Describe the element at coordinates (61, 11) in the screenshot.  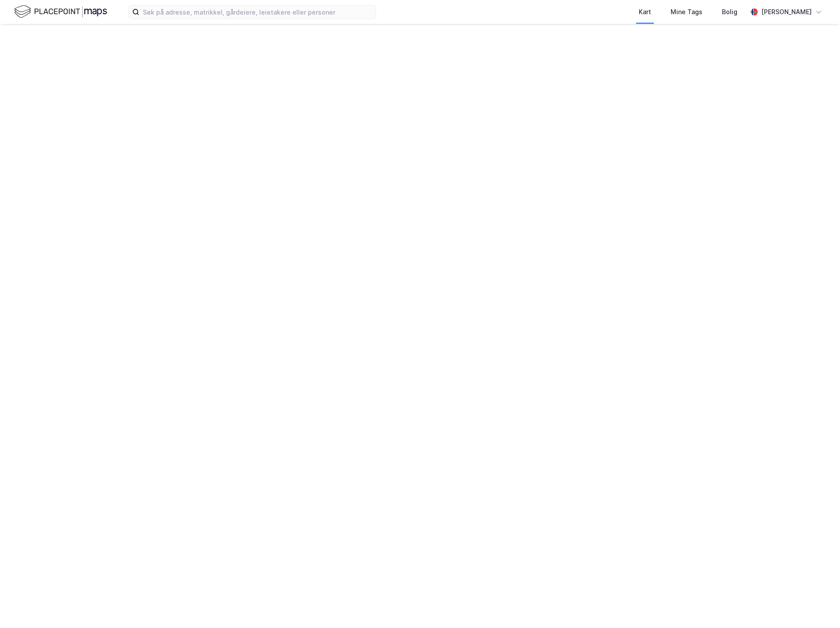
I see `img: logo.f888ab2527a4732fd821a326f86c7f29.svg` at that location.